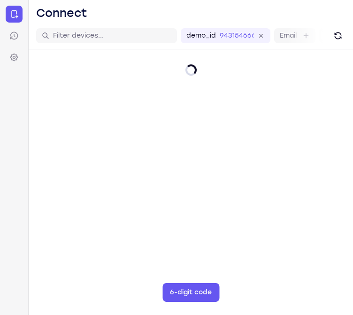 The width and height of the screenshot is (353, 315). I want to click on input: Filter devices..., so click(112, 36).